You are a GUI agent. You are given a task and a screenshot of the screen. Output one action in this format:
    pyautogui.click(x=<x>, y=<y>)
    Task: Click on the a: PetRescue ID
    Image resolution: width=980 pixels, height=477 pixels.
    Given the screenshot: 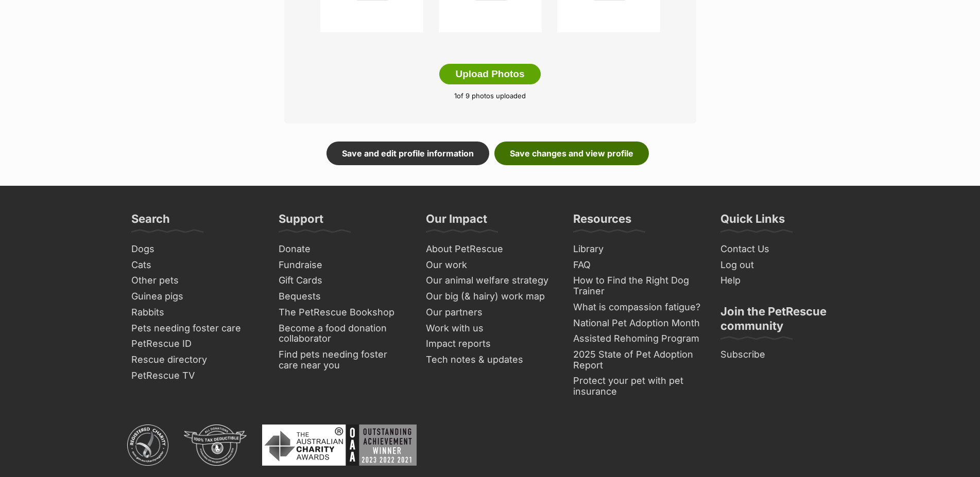 What is the action you would take?
    pyautogui.click(x=196, y=343)
    